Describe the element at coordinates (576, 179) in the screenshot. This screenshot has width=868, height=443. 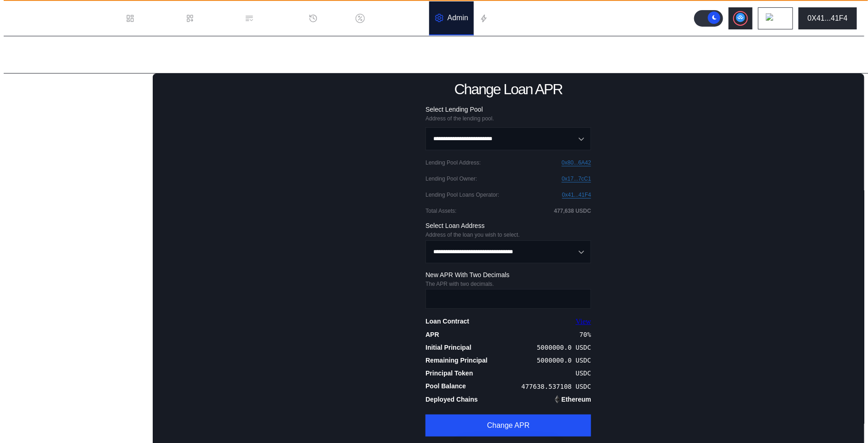
I see `a: 0x17...7cC1` at that location.